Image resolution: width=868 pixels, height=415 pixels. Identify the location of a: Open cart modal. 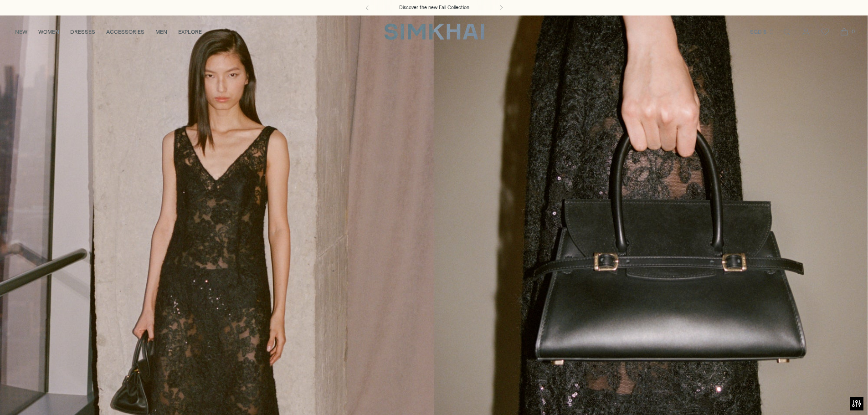
(844, 32).